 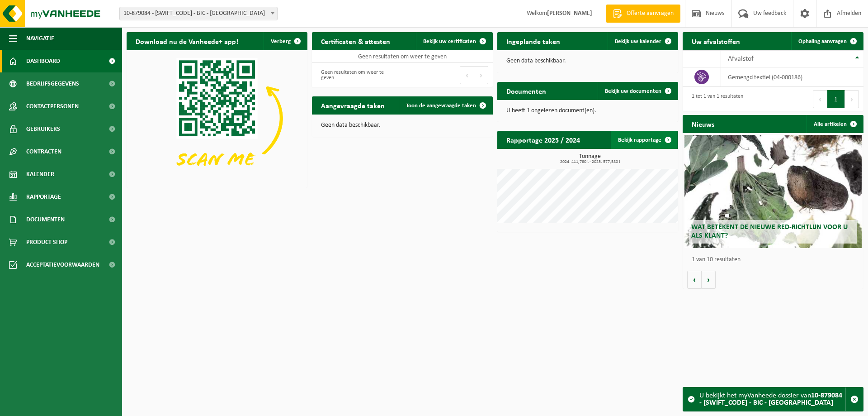 What do you see at coordinates (638, 41) in the screenshot?
I see `span: Bekijk uw kalender` at bounding box center [638, 41].